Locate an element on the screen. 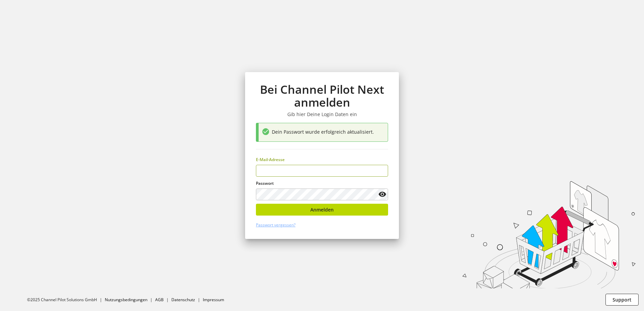  div: Dein Passwort wurde erfolgreich aktualisiert. is located at coordinates (328, 132).